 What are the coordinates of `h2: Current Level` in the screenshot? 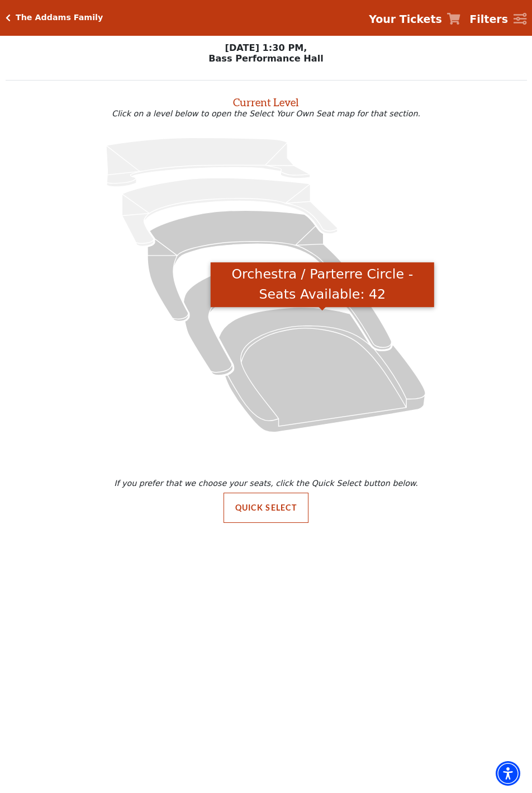 It's located at (266, 100).